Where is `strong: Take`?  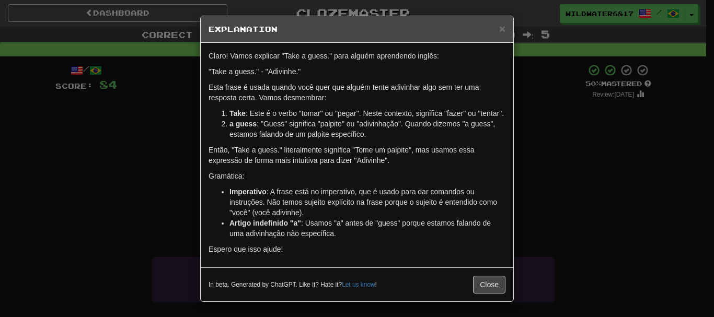
strong: Take is located at coordinates (237, 113).